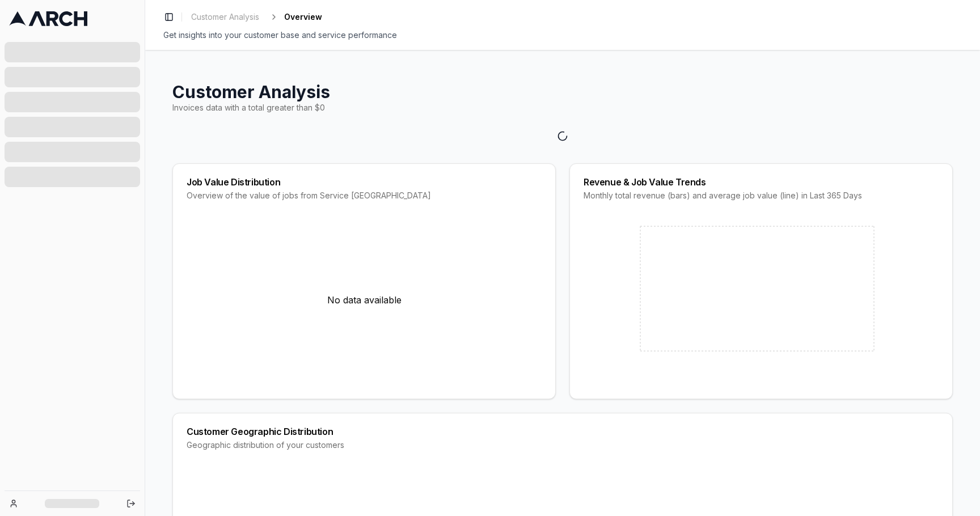  What do you see at coordinates (303, 17) in the screenshot?
I see `span: Overview` at bounding box center [303, 17].